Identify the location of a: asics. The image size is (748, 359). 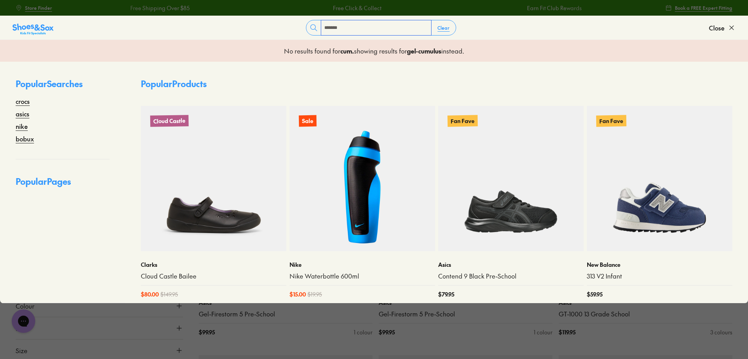
(22, 114).